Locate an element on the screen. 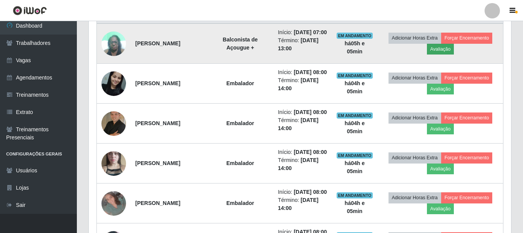 Image resolution: width=523 pixels, height=233 pixels. img: 1651018205499.jpeg is located at coordinates (114, 83).